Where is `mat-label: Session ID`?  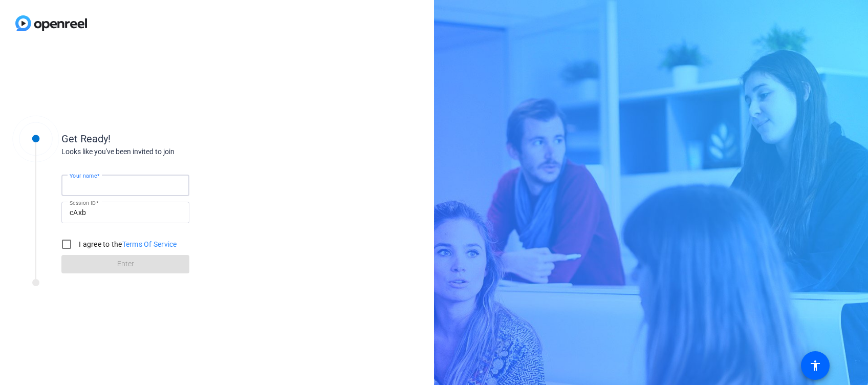 mat-label: Session ID is located at coordinates (82, 203).